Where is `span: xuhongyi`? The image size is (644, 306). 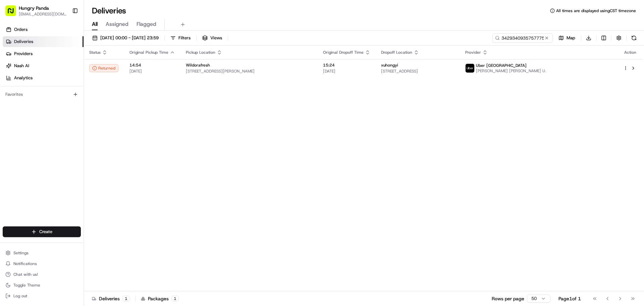 span: xuhongyi is located at coordinates (389, 65).